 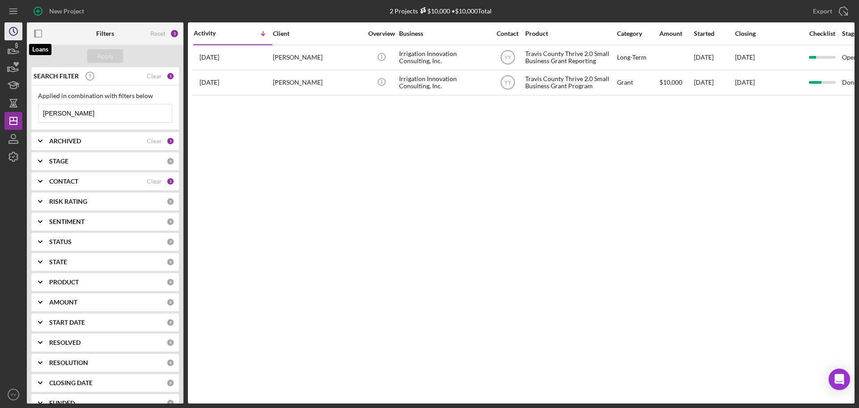 I want to click on div: Amount, so click(x=676, y=34).